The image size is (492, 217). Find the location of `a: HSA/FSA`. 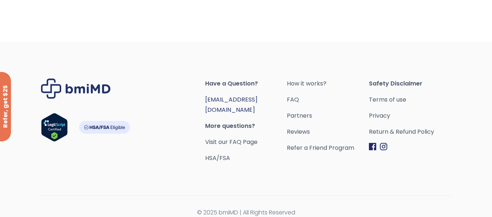

a: HSA/FSA is located at coordinates (217, 158).